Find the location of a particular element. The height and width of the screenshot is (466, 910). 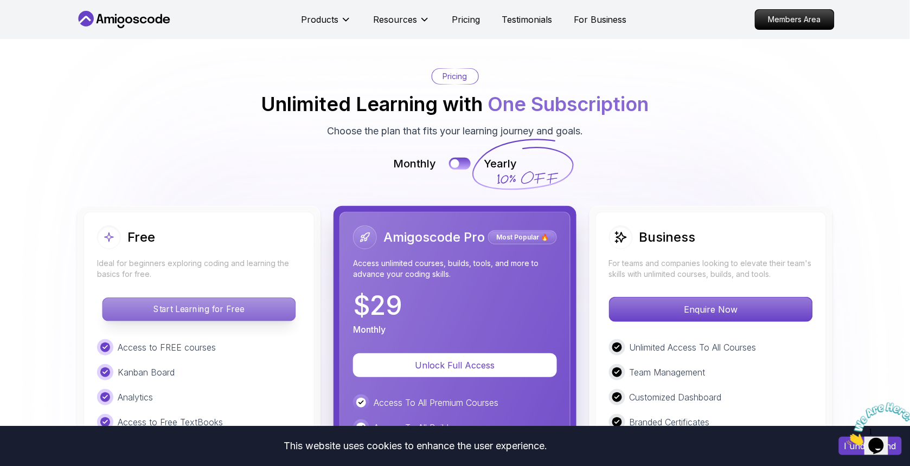

p: Start Learning for Free is located at coordinates (198, 310).